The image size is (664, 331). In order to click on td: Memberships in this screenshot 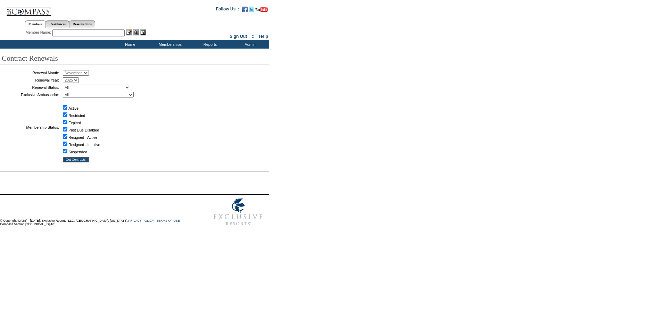, I will do `click(169, 44)`.